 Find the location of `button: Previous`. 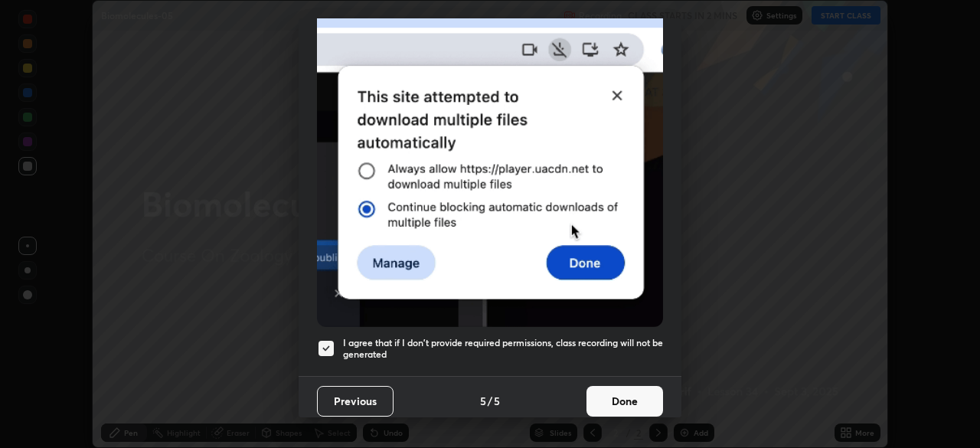

button: Previous is located at coordinates (355, 402).